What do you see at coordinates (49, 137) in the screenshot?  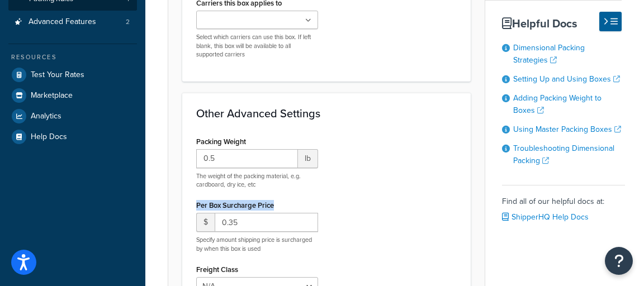 I see `span: Help Docs` at bounding box center [49, 137].